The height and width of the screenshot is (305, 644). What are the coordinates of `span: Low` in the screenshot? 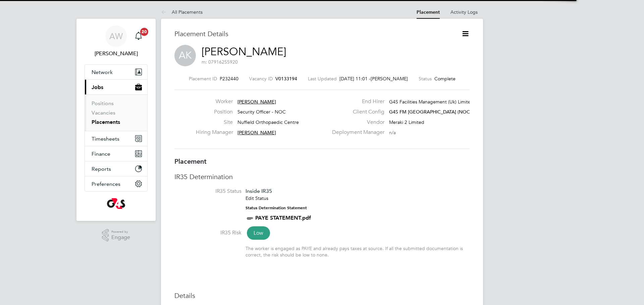 It's located at (258, 233).